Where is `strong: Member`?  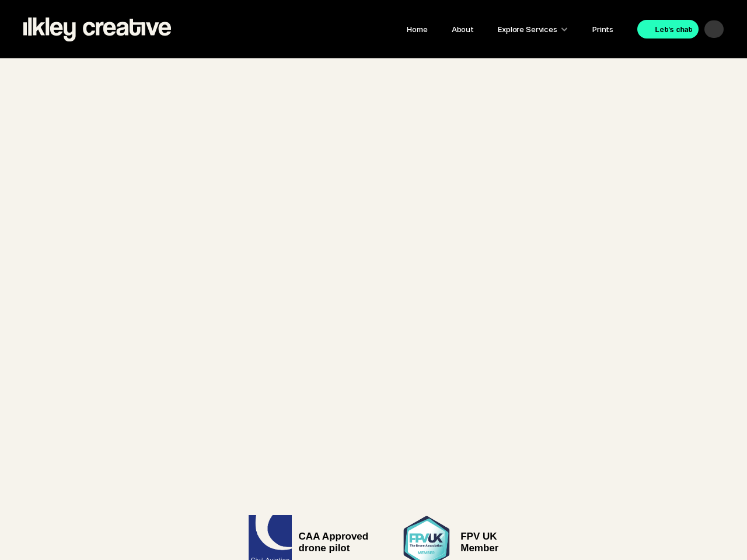 strong: Member is located at coordinates (479, 548).